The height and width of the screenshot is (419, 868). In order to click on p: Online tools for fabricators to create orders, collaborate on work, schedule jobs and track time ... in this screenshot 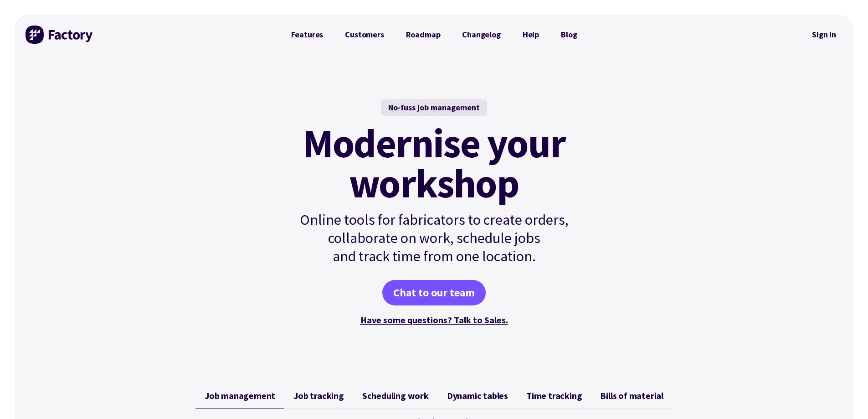, I will do `click(434, 238)`.